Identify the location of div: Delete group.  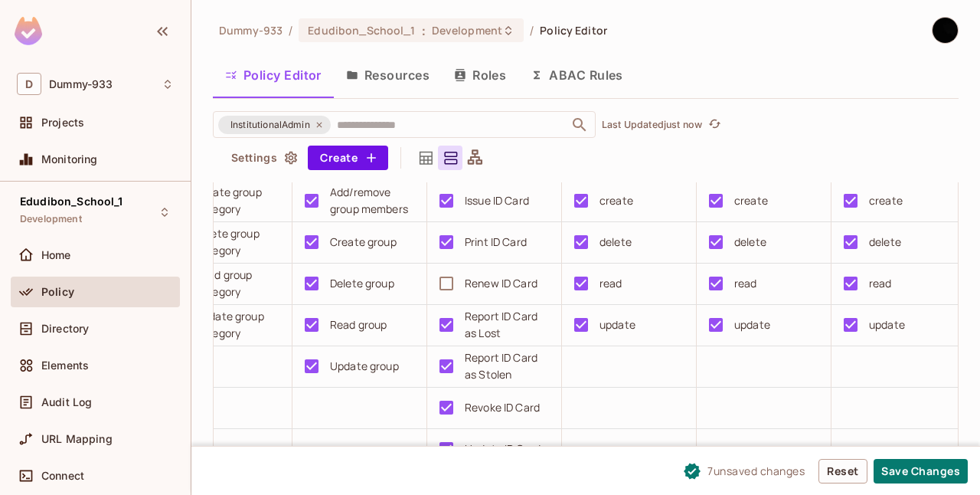
(362, 283).